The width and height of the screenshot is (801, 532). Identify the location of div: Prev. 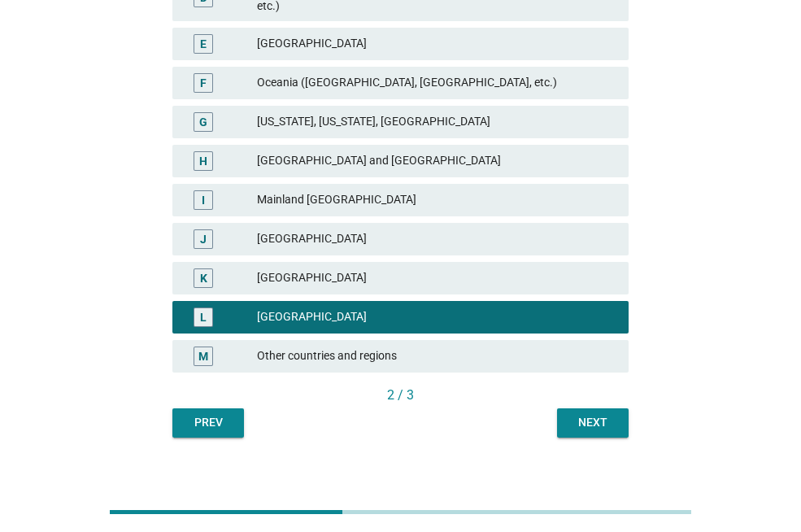
(208, 422).